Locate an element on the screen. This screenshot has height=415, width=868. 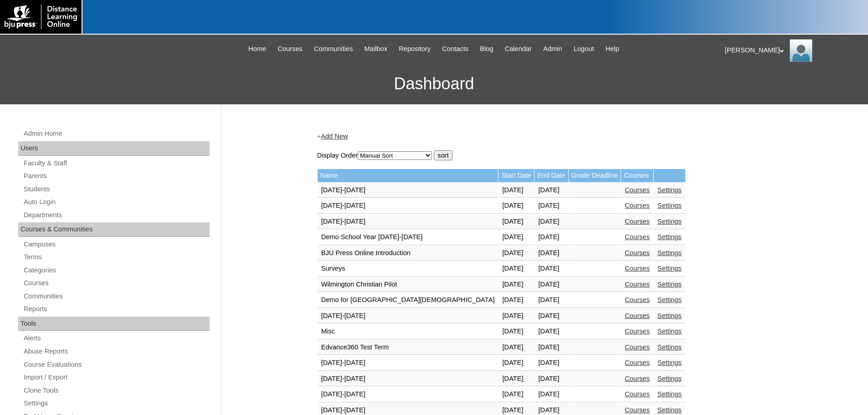
a: Terms is located at coordinates (116, 257).